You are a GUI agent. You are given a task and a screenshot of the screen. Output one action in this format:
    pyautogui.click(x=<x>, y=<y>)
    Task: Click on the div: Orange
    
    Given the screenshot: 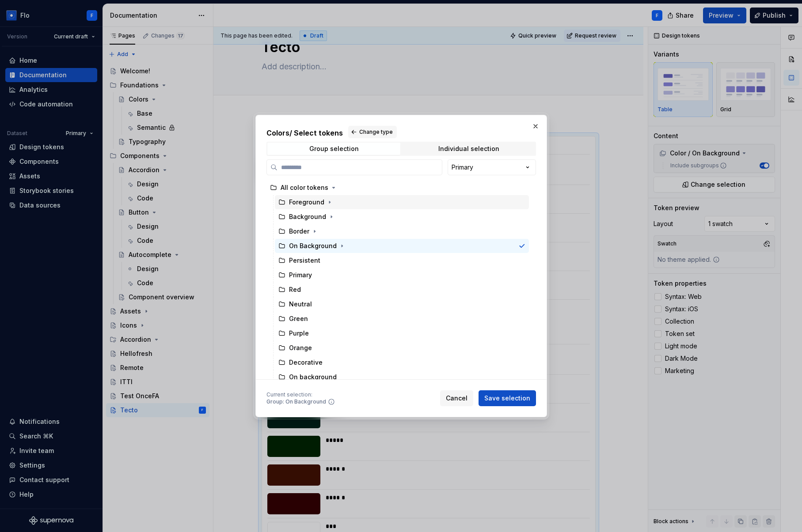 What is the action you would take?
    pyautogui.click(x=301, y=348)
    